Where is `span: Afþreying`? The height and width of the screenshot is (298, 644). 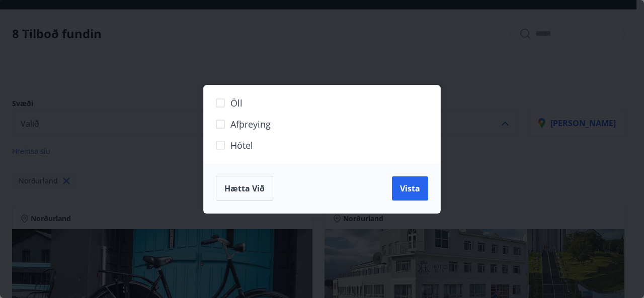 span: Afþreying is located at coordinates (250, 124).